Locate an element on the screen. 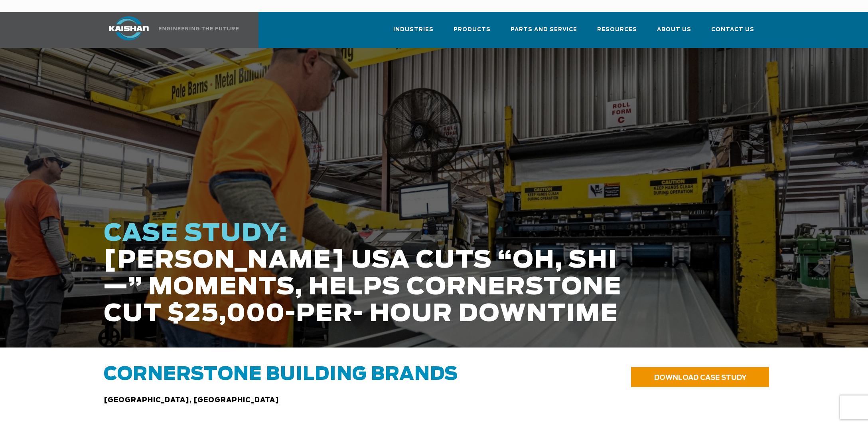  a: Resources is located at coordinates (617, 33).